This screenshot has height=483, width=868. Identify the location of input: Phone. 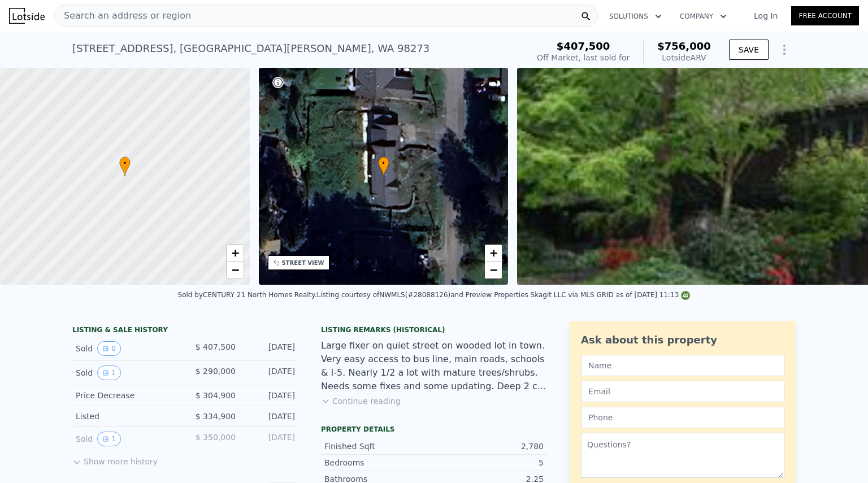
(682, 417).